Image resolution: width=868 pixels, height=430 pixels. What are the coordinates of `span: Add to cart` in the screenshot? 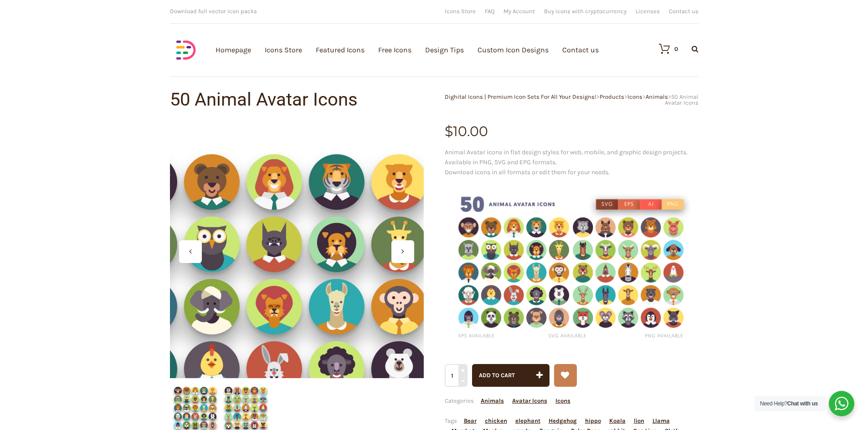 It's located at (497, 375).